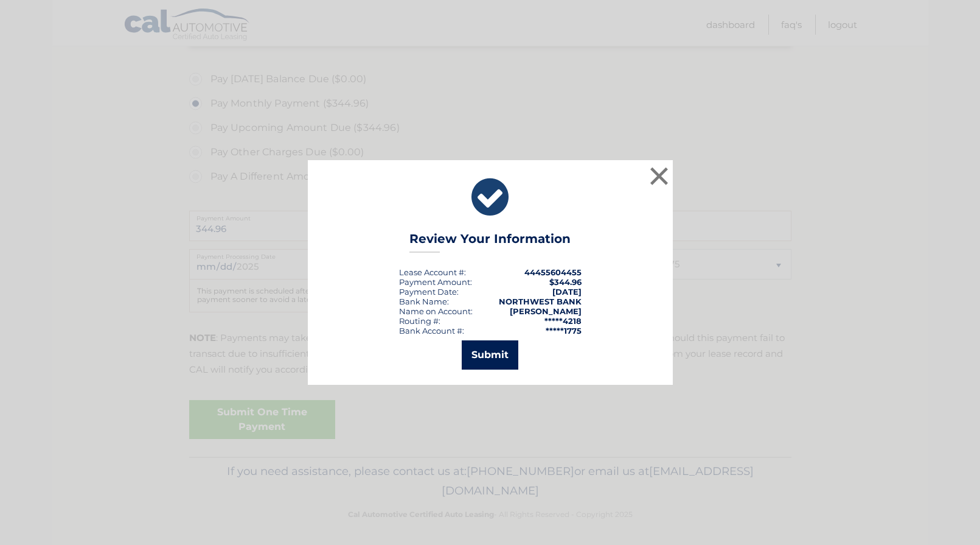 The width and height of the screenshot is (980, 545). Describe the element at coordinates (565, 282) in the screenshot. I see `span: $344.96` at that location.